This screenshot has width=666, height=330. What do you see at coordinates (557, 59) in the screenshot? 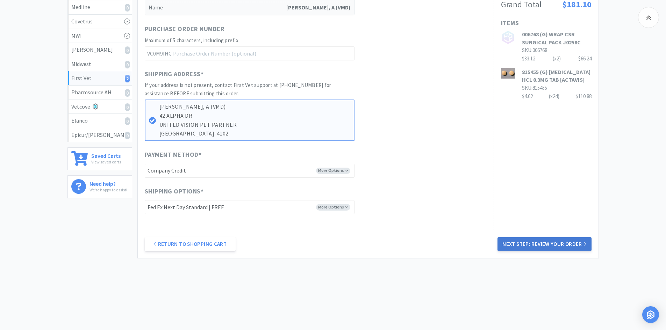
I see `div: (x 2 )` at bounding box center [557, 59].